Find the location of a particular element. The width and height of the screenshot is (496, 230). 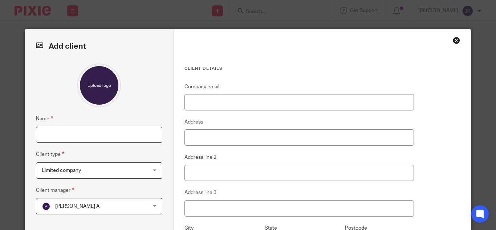

label: Address is located at coordinates (194, 122).